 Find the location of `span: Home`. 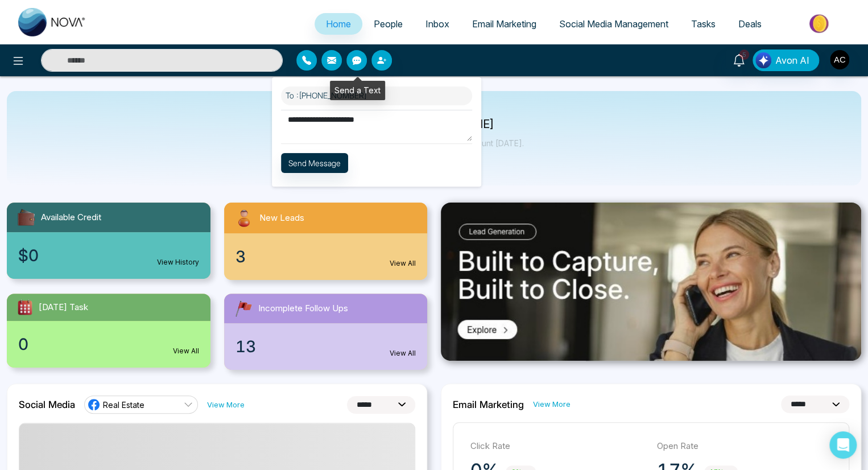

span: Home is located at coordinates (338, 24).